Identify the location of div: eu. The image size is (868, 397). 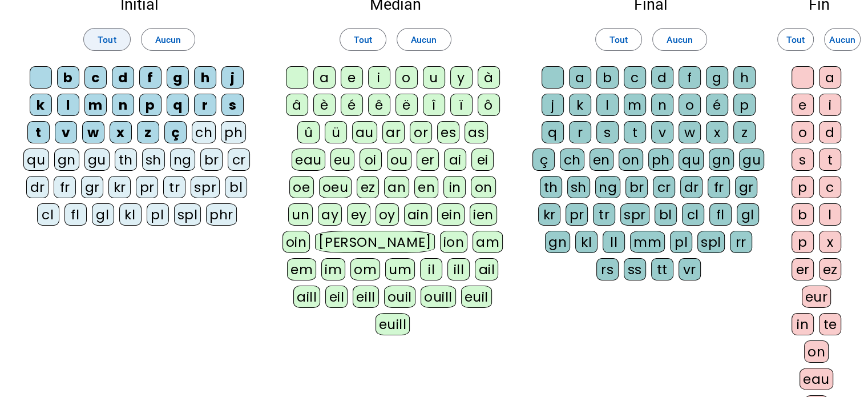
(342, 160).